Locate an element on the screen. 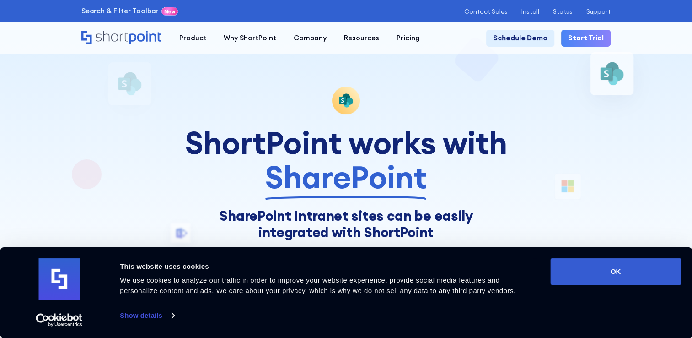 This screenshot has width=692, height=338. div: Company is located at coordinates (310, 38).